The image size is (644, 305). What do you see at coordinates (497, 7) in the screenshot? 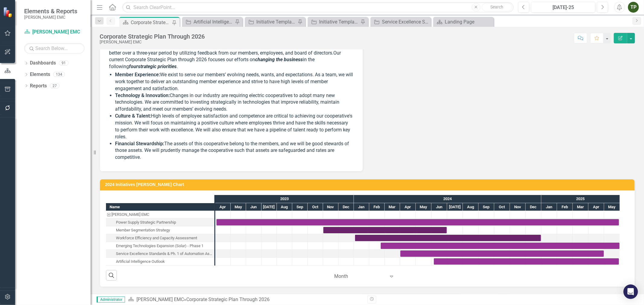
I see `button: Search` at bounding box center [497, 7].